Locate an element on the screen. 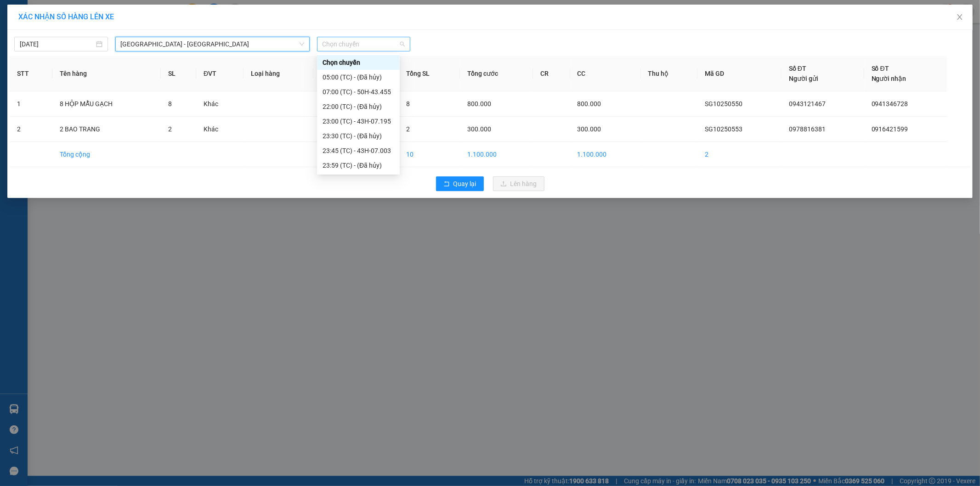 The width and height of the screenshot is (980, 486). span: SG10250553 is located at coordinates (724, 129).